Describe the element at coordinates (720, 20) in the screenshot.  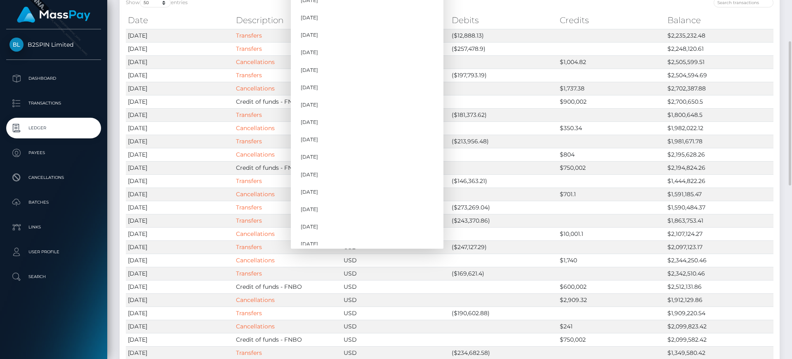
I see `th: Balance` at that location.